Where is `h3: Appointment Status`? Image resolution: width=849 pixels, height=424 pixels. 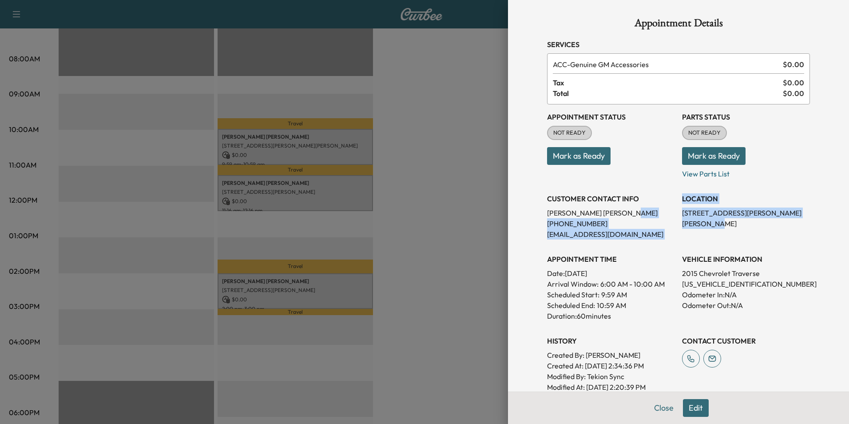 h3: Appointment Status is located at coordinates (611, 117).